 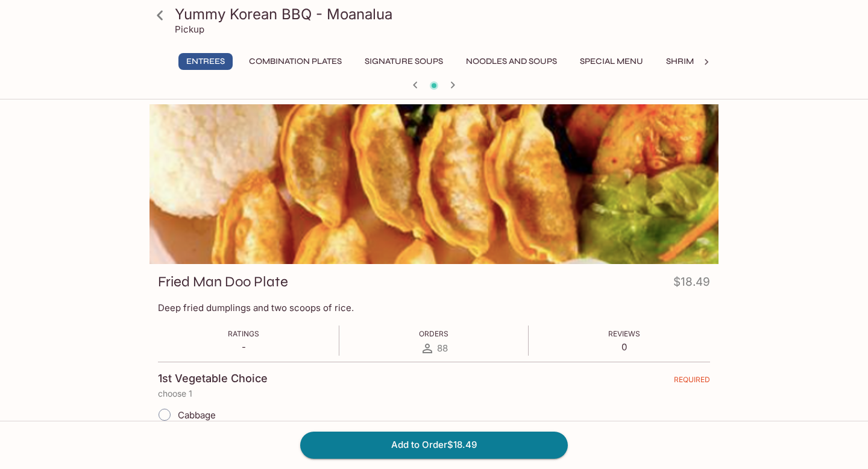 I want to click on button: Entrees, so click(x=205, y=62).